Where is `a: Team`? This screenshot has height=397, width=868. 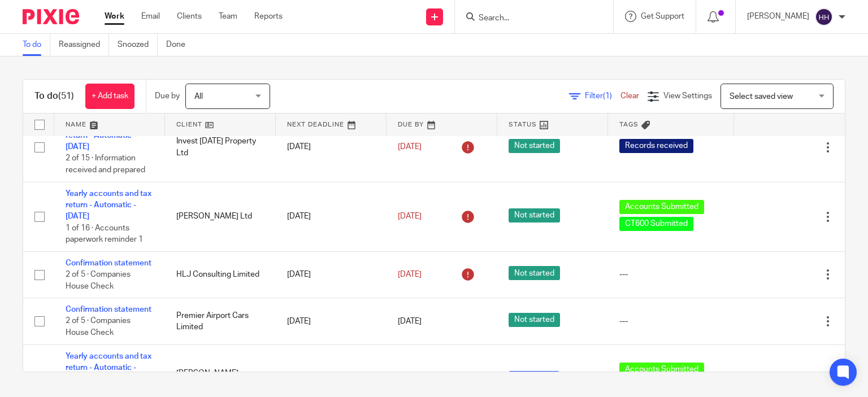 a: Team is located at coordinates (228, 16).